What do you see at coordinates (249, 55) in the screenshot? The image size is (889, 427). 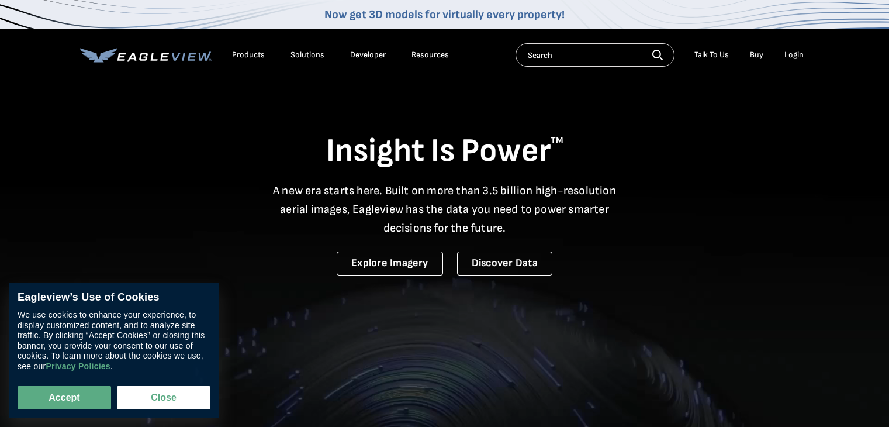 I see `div: Products` at bounding box center [249, 55].